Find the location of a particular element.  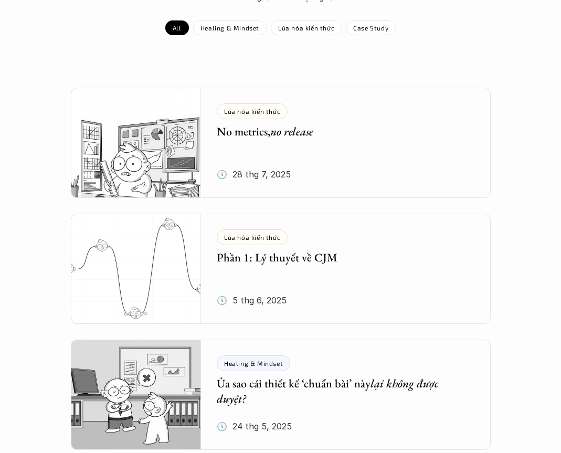

h5: No metrics, is located at coordinates (338, 132).